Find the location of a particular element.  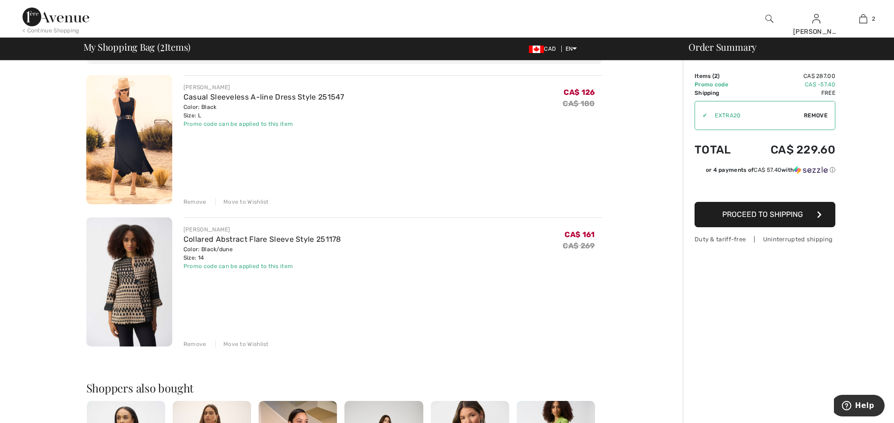

div: < Continue Shopping is located at coordinates (51, 31).